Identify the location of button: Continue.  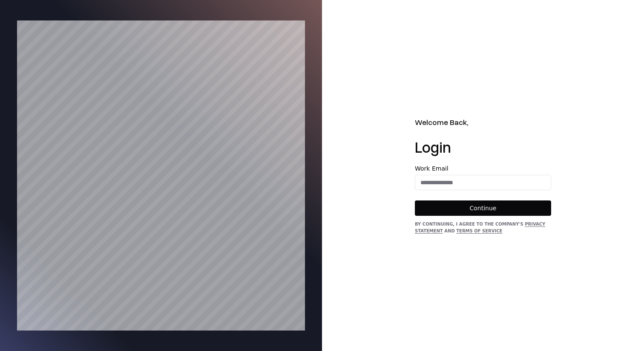
(483, 208).